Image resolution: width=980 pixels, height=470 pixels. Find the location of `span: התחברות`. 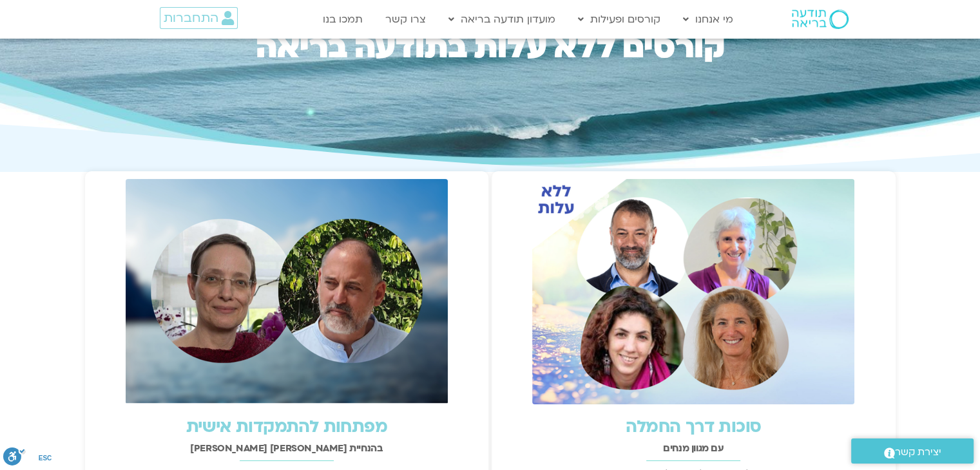

span: התחברות is located at coordinates (191, 18).